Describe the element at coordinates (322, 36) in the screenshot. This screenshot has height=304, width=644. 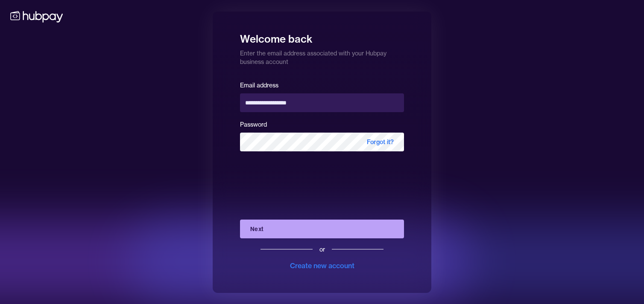
I see `h1: Welcome back` at that location.